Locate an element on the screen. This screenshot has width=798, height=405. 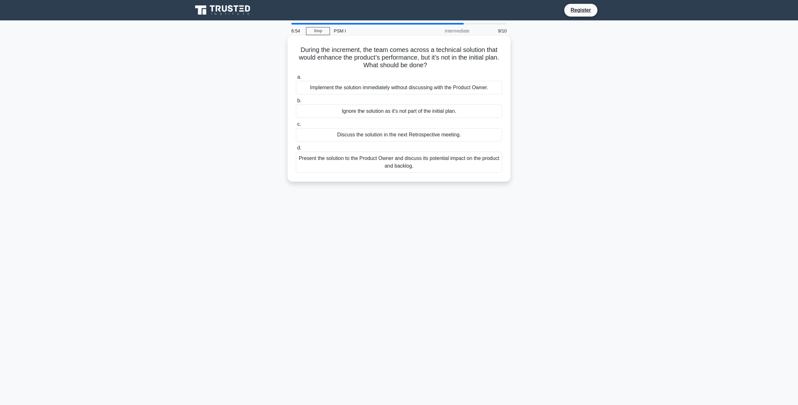
div: Present the solution to the Product Owner and discuss its potential impact on the product and bac... is located at coordinates (399, 162).